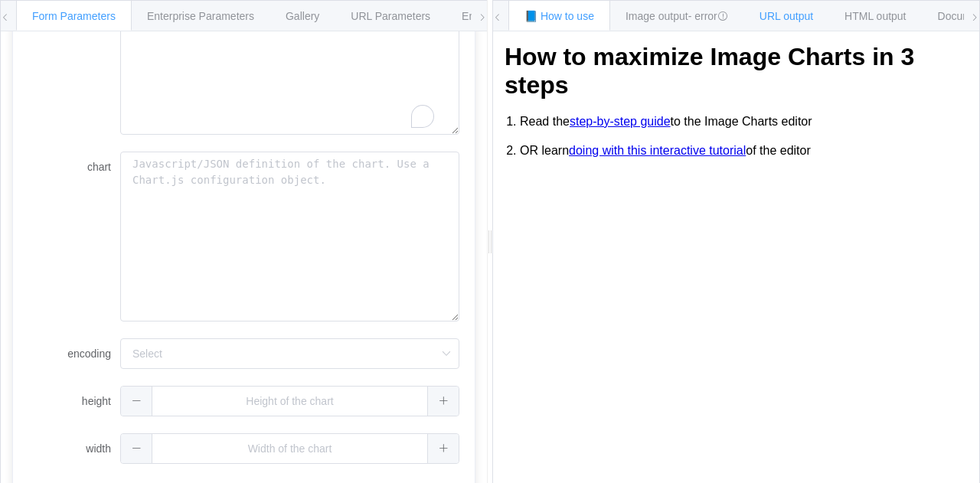 The width and height of the screenshot is (980, 483). Describe the element at coordinates (289, 448) in the screenshot. I see `input: Width of the chart` at that location.